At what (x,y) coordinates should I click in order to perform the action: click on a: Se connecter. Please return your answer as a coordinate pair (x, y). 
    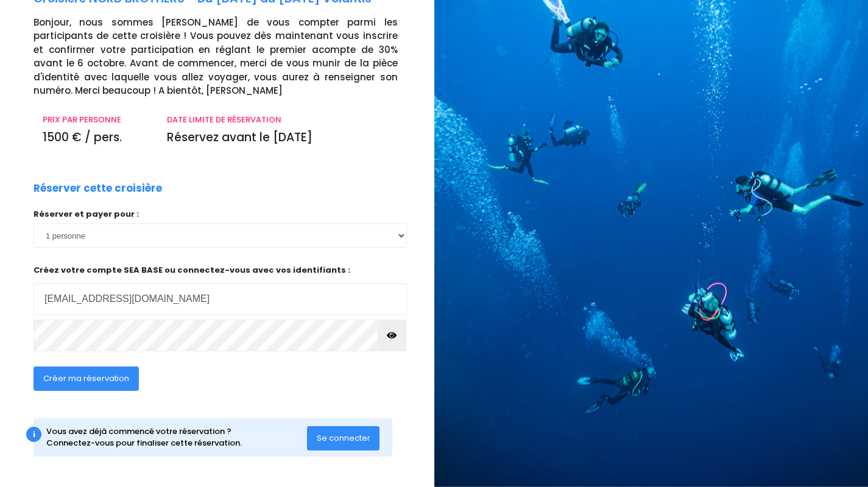
    Looking at the image, I should click on (344, 437).